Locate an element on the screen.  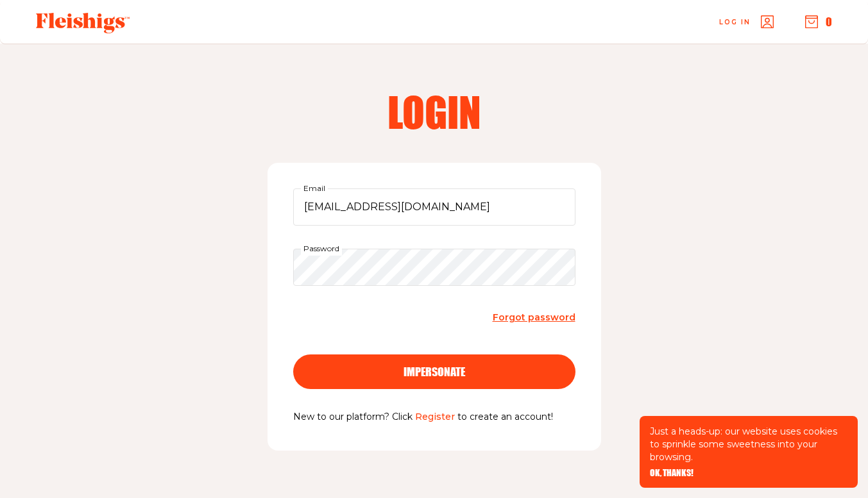
span: OK, THANKS! is located at coordinates (672, 473).